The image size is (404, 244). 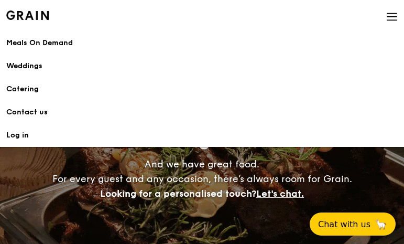 What do you see at coordinates (202, 89) in the screenshot?
I see `h1: Catering` at bounding box center [202, 89].